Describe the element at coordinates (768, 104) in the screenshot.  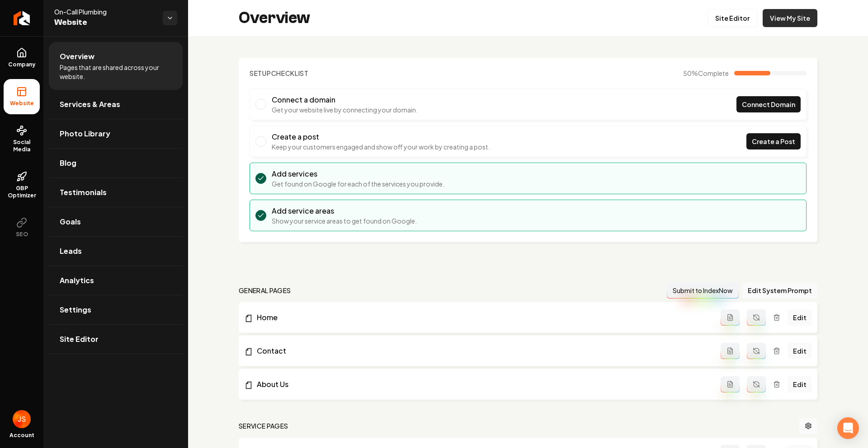
I see `a: Connect Domain` at that location.